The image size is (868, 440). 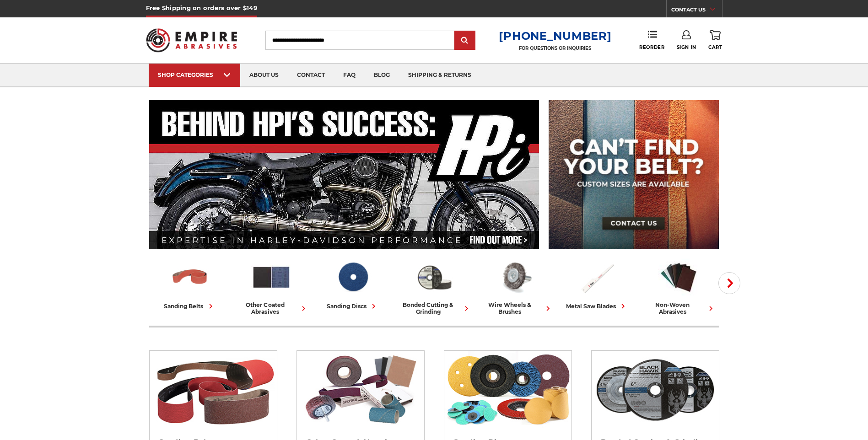 I want to click on div: sanding discs, so click(x=352, y=306).